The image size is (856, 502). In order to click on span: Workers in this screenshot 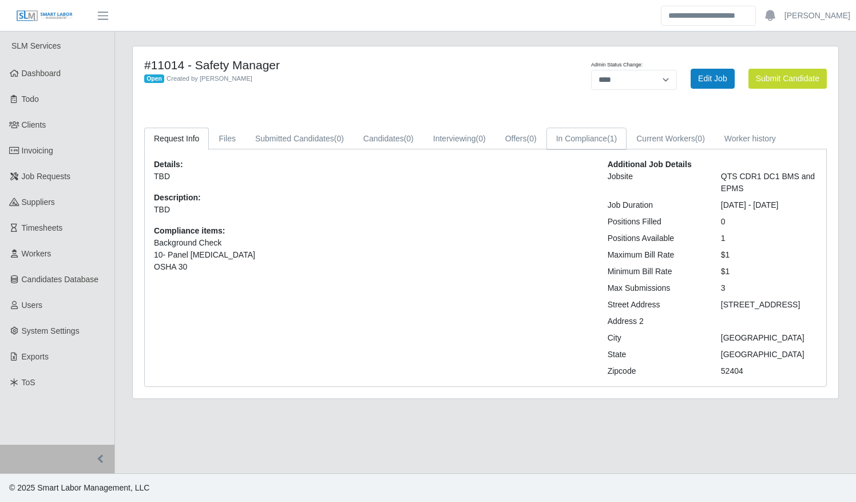, I will do `click(37, 253)`.